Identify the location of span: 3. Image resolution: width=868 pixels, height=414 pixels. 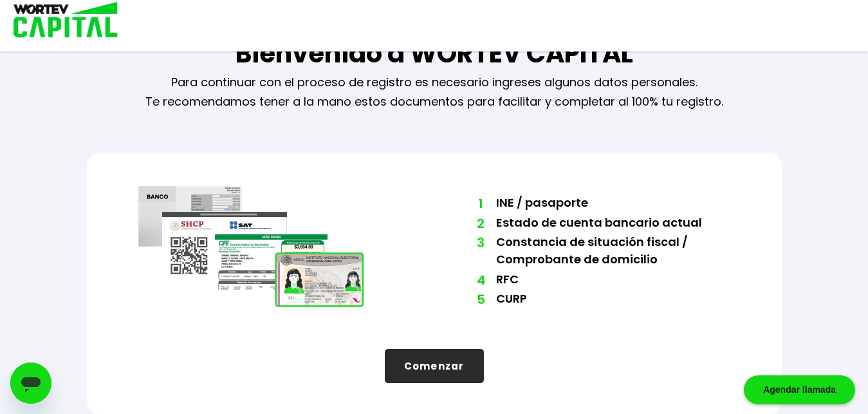
(480, 243).